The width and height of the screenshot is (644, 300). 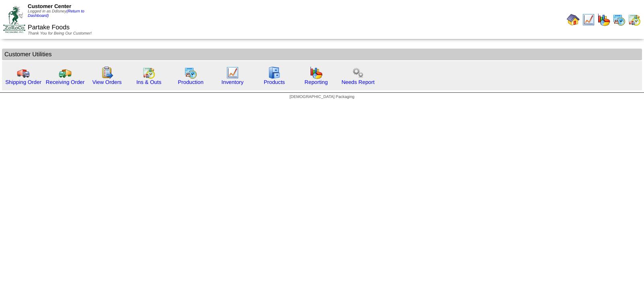 I want to click on a: (Return to Dashboard), so click(x=56, y=14).